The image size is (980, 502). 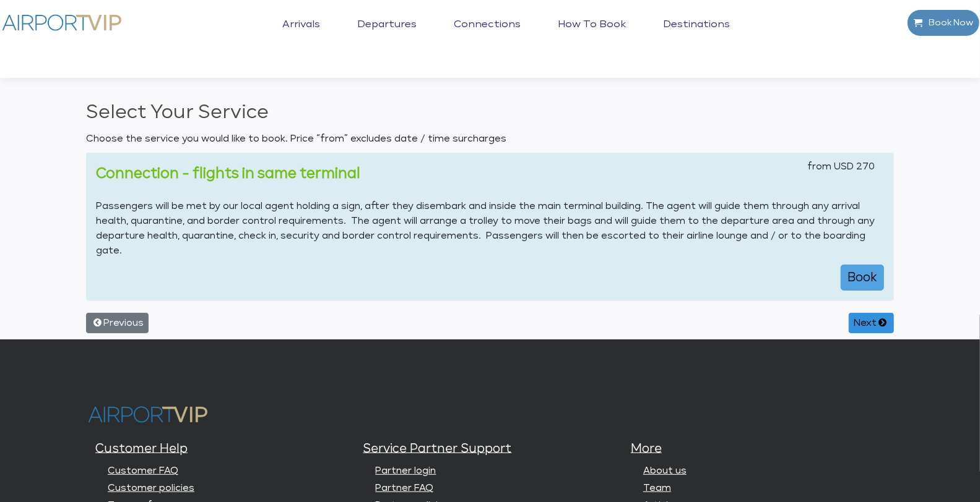 What do you see at coordinates (117, 324) in the screenshot?
I see `button: Previous` at bounding box center [117, 324].